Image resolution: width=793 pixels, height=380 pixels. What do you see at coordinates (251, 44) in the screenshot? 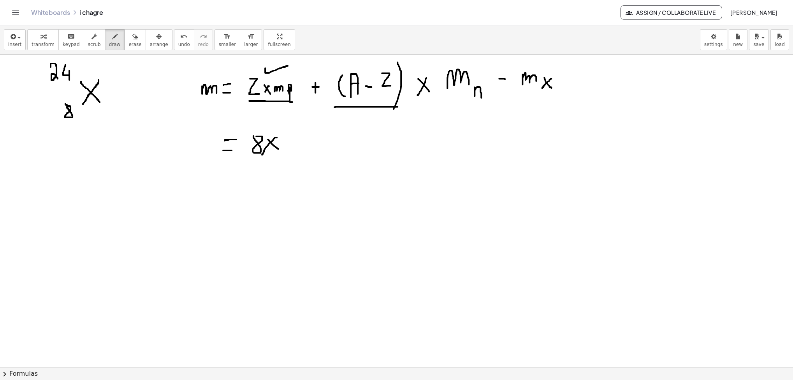
I see `span: larger` at bounding box center [251, 44].